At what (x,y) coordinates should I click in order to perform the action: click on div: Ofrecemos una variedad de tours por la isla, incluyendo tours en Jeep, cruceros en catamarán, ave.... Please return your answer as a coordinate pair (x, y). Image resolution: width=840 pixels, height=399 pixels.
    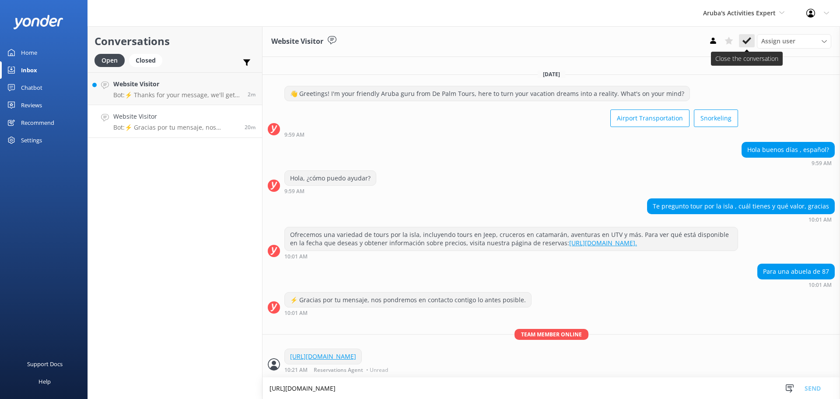
    Looking at the image, I should click on (511, 238).